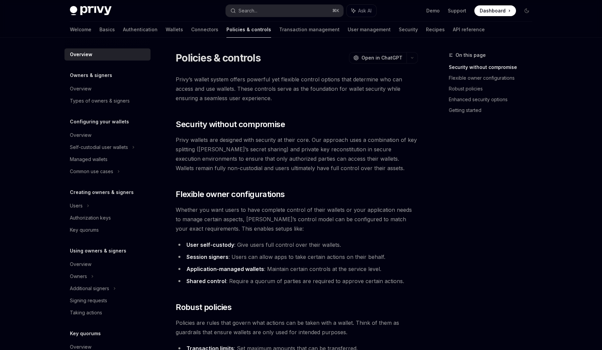 The height and width of the screenshot is (350, 602). I want to click on div: Taking actions, so click(86, 312).